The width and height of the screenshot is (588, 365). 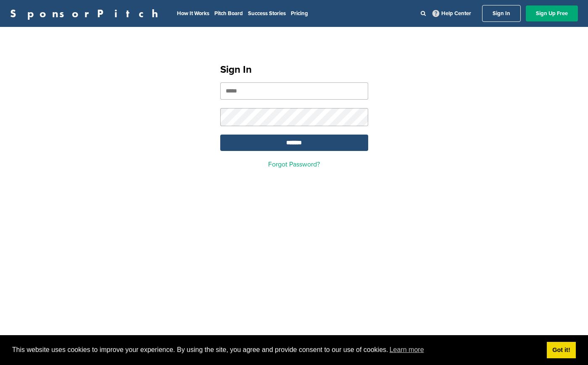 What do you see at coordinates (294, 70) in the screenshot?
I see `h1: Sign In` at bounding box center [294, 70].